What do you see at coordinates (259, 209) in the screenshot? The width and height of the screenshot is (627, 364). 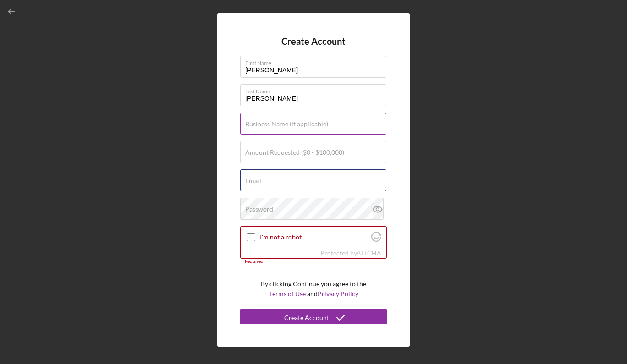 I see `label: Password` at bounding box center [259, 209].